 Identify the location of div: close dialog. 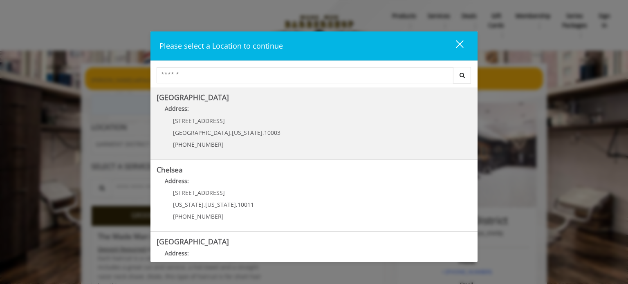
(455, 46).